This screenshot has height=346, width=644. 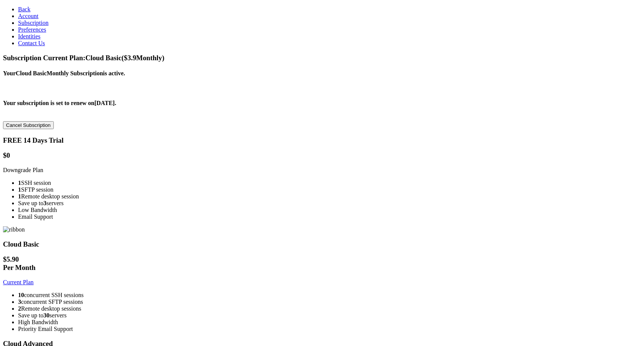 I want to click on strong: 10, so click(x=21, y=295).